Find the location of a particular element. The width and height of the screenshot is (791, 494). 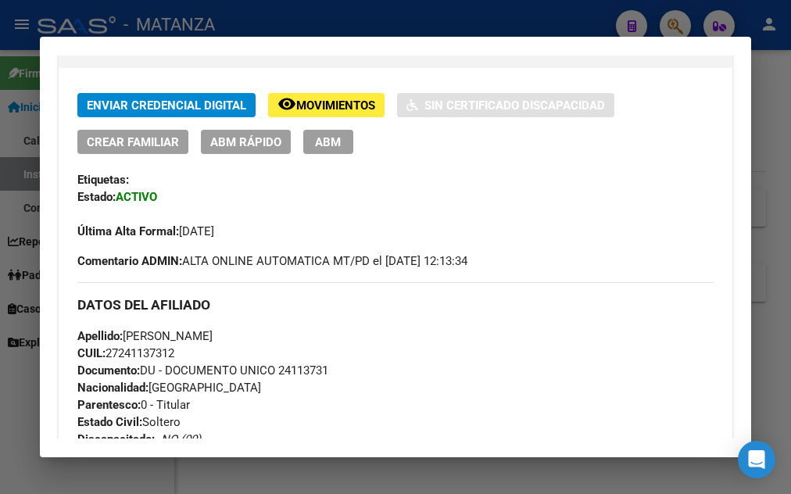

strong: Discapacitado: is located at coordinates (116, 439).